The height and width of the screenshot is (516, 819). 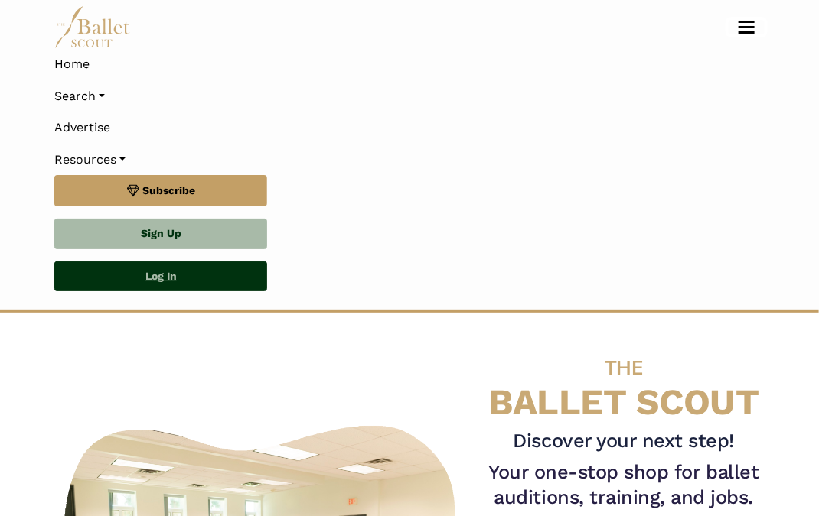 What do you see at coordinates (746, 27) in the screenshot?
I see `button: Toggle navigation` at bounding box center [746, 27].